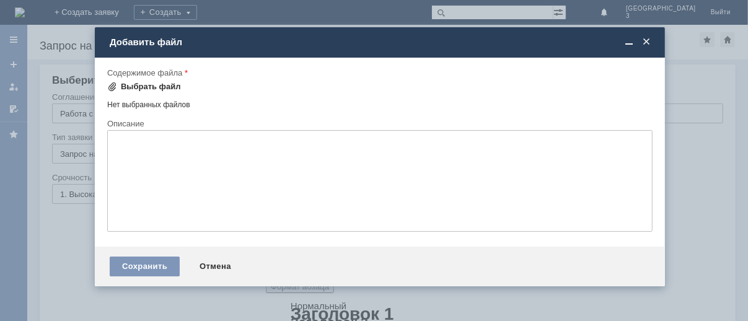 The height and width of the screenshot is (321, 748). I want to click on div: Нет выбранных файлов, so click(380, 102).